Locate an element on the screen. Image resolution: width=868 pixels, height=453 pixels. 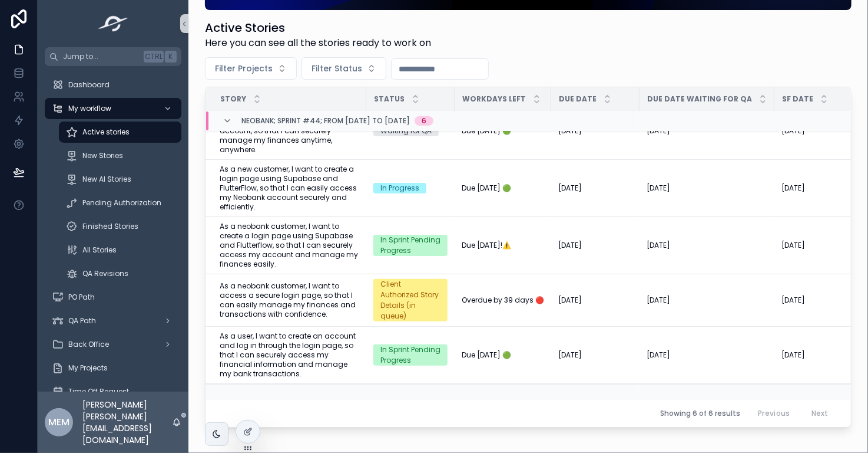
img: App logo is located at coordinates (113, 24).